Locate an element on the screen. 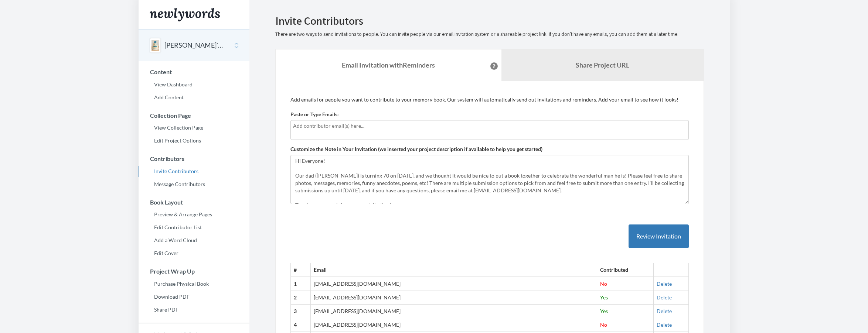 The width and height of the screenshot is (868, 333). a: Download PDF is located at coordinates (194, 297).